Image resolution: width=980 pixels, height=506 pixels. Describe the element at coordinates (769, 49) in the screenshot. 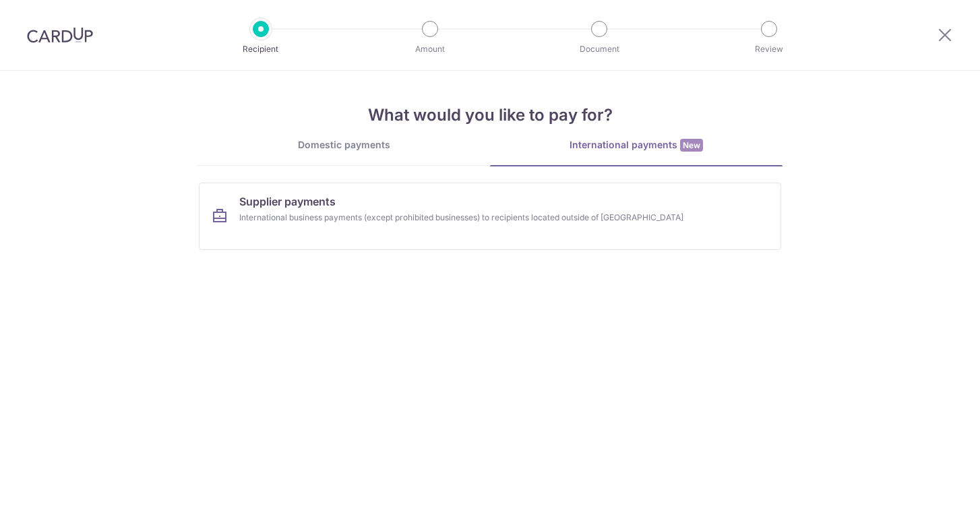

I see `p: Review` at that location.